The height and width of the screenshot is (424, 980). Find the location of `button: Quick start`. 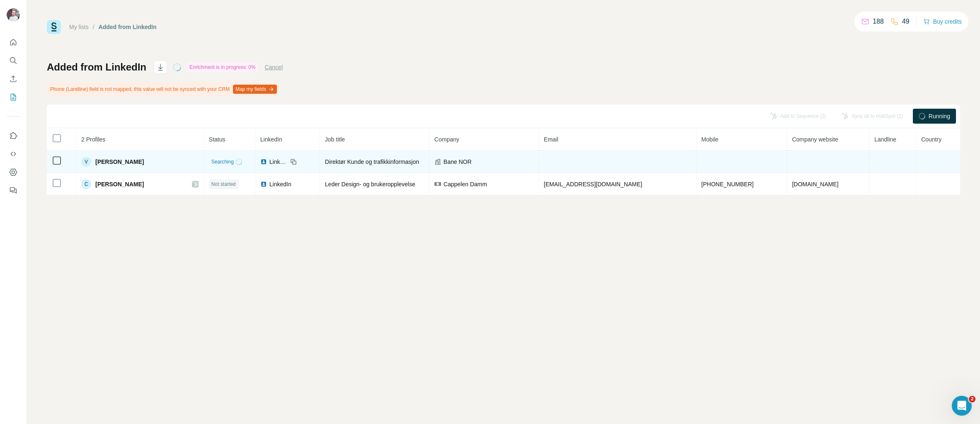

button: Quick start is located at coordinates (13, 42).